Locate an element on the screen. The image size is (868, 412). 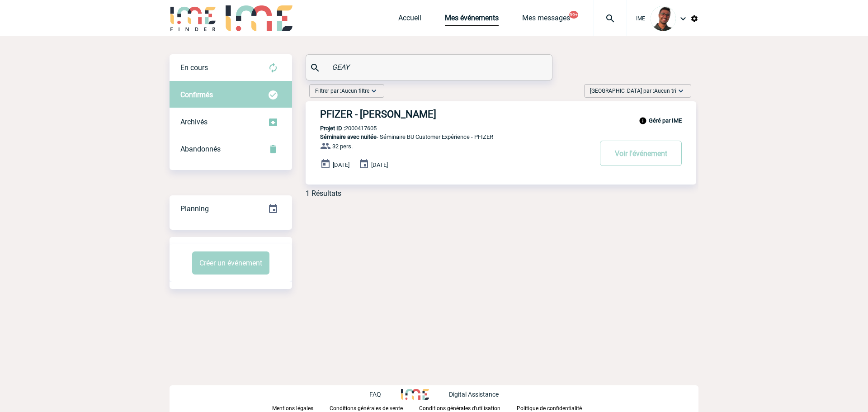
span: 32 pers. is located at coordinates (342, 146).